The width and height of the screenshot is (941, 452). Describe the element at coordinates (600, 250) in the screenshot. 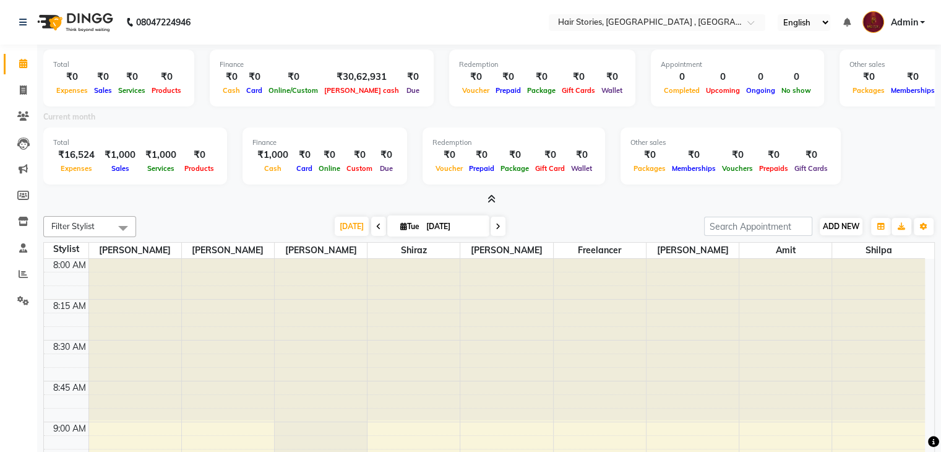

I see `span: Freelancer` at that location.